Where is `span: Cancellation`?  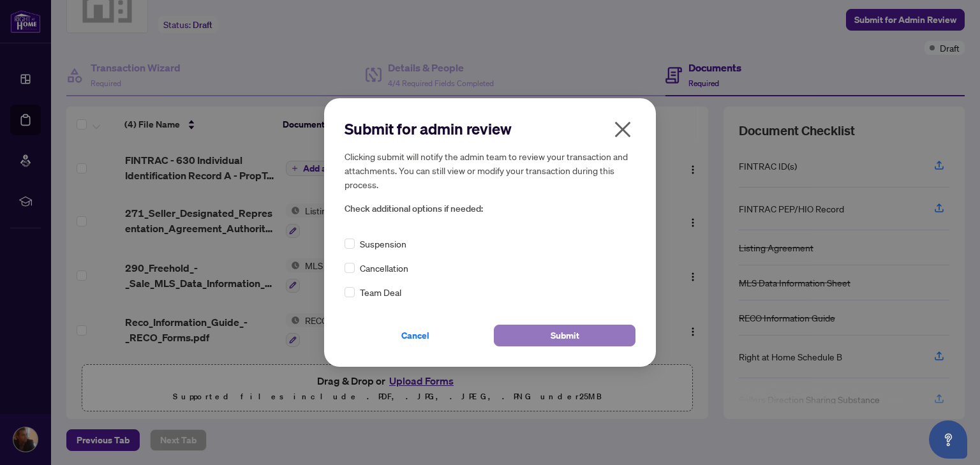 span: Cancellation is located at coordinates (384, 268).